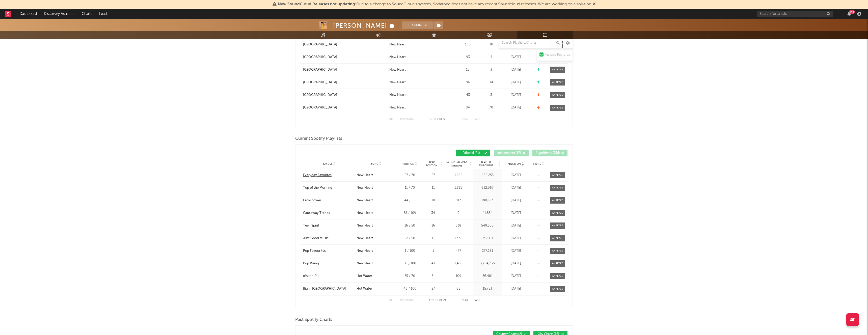 This screenshot has height=335, width=868. What do you see at coordinates (364, 276) in the screenshot?
I see `div: Hot Water` at bounding box center [364, 276].